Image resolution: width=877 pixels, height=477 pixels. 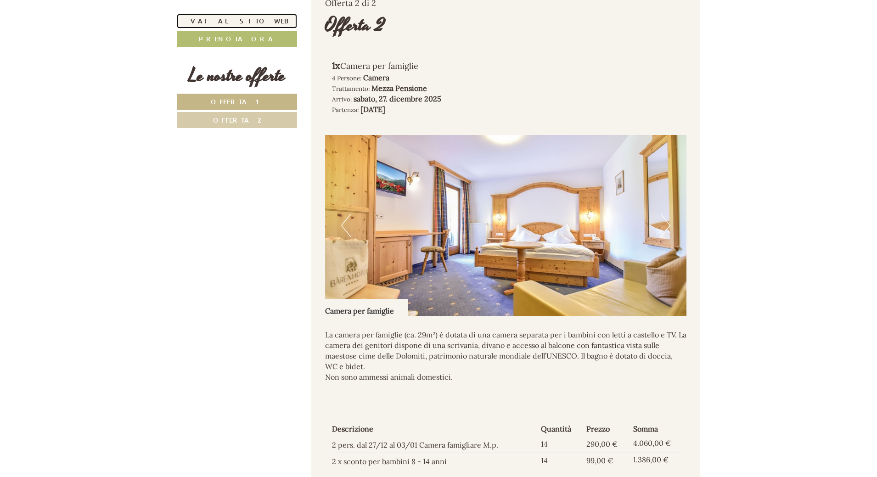 I want to click on div: Le nostre offerte, so click(x=237, y=76).